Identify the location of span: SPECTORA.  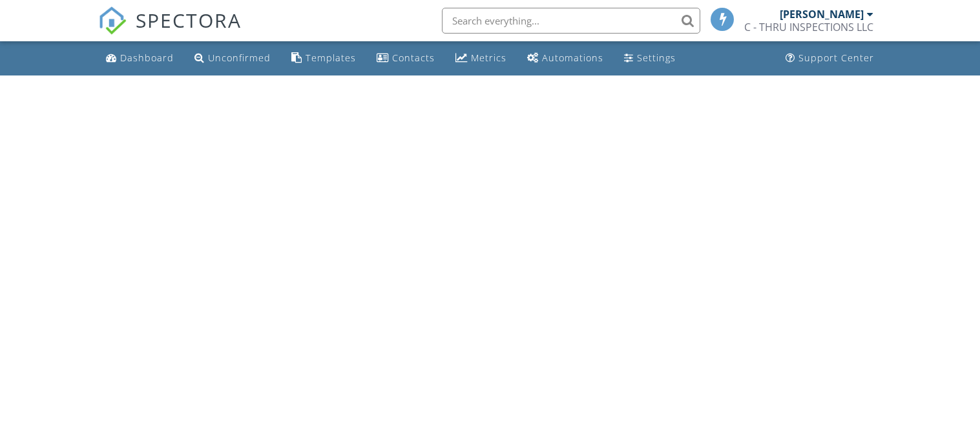
(189, 20).